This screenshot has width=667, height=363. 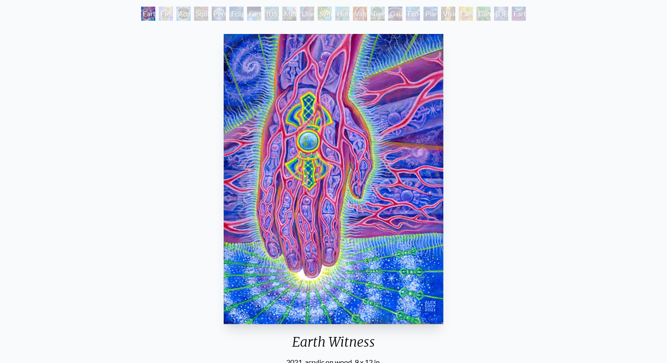 I want to click on div: Metamorphosis, so click(x=289, y=14).